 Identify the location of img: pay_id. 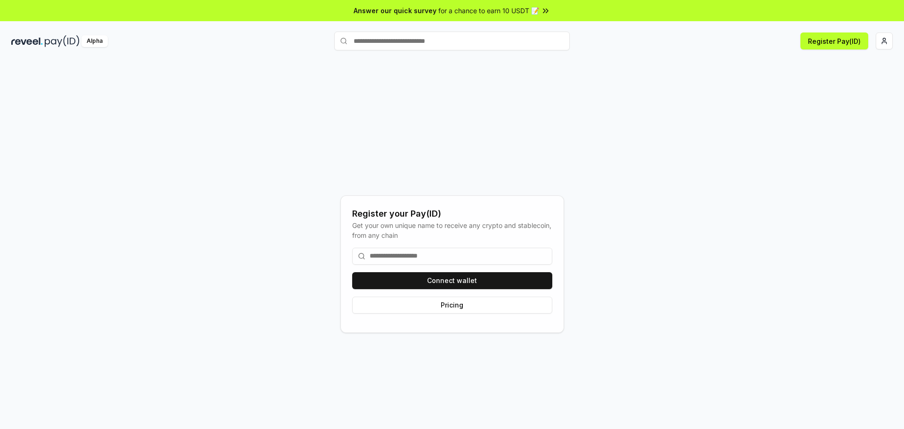
(62, 41).